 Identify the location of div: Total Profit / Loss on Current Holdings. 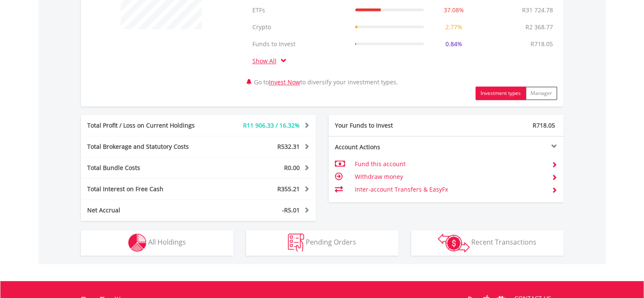
(150, 126).